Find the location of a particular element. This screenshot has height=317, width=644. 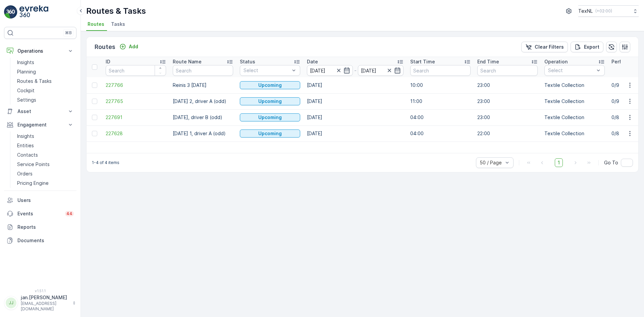

a: Events44 is located at coordinates (40, 214).